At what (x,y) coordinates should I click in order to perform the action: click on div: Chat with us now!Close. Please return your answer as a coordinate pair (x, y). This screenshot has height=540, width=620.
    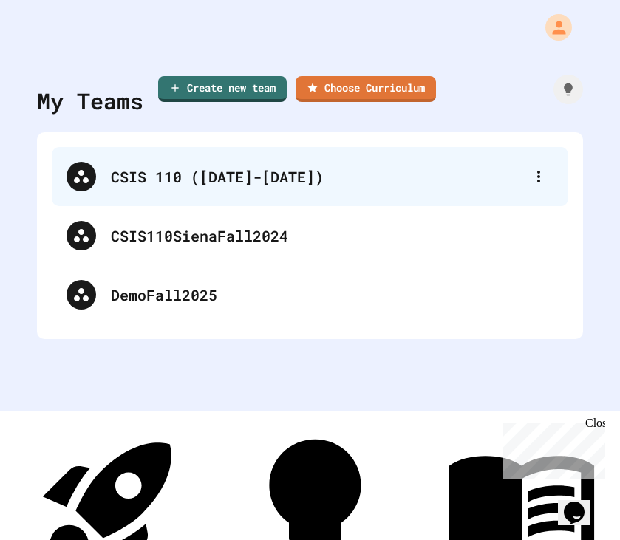
    Looking at the image, I should click on (54, 49).